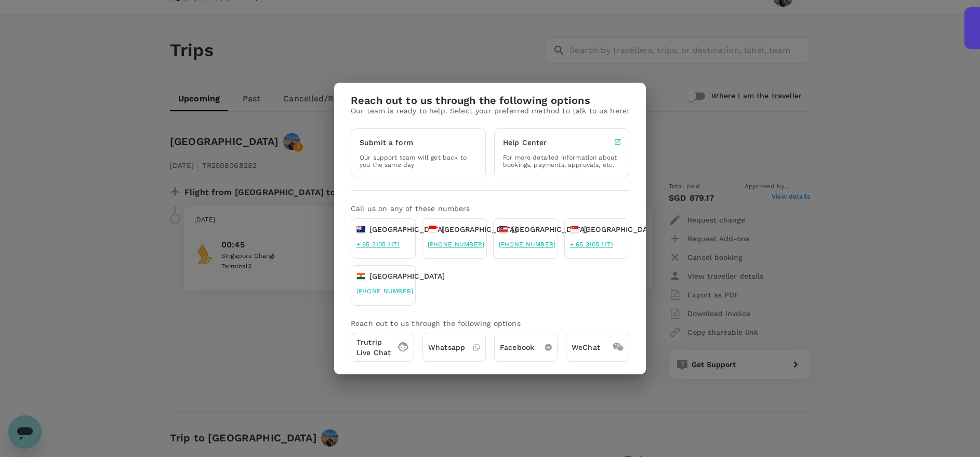 The width and height of the screenshot is (980, 457). What do you see at coordinates (517, 347) in the screenshot?
I see `p: Facebook` at bounding box center [517, 347].